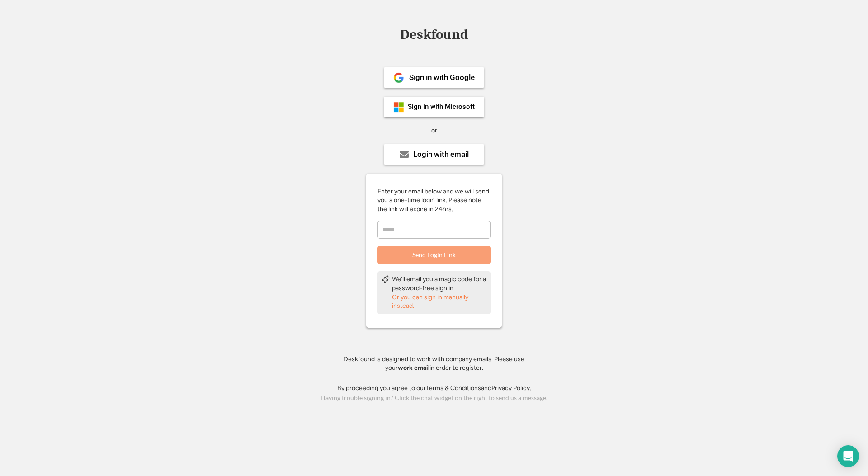 Image resolution: width=868 pixels, height=476 pixels. I want to click on img: ms-symbollockup_mssymbol_19.png, so click(399, 107).